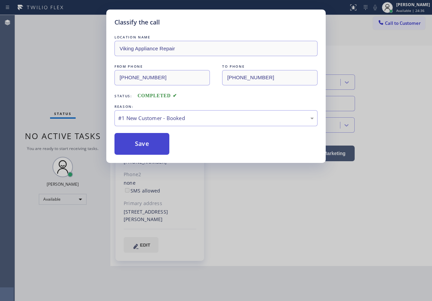  I want to click on div: #1 New Customer - Booked, so click(216, 118).